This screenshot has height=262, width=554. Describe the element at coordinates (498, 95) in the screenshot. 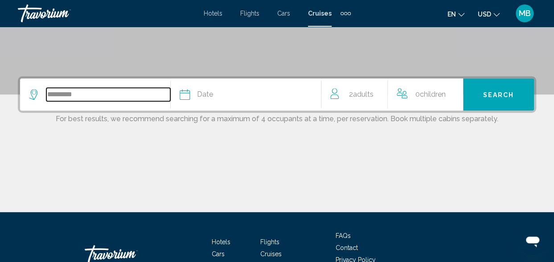

I see `span: Search` at that location.